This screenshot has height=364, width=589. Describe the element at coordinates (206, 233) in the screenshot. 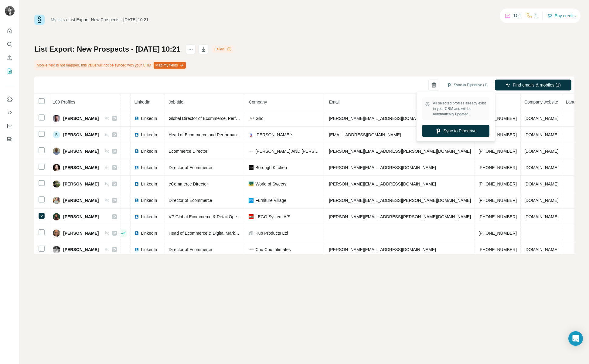

I see `span: Head of Ecommerce & Digital Marketing` at that location.